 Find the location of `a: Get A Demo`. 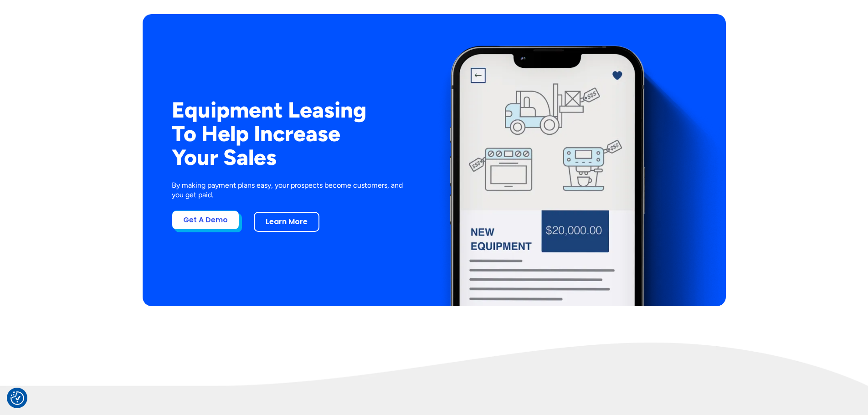

a: Get A Demo is located at coordinates (205, 220).